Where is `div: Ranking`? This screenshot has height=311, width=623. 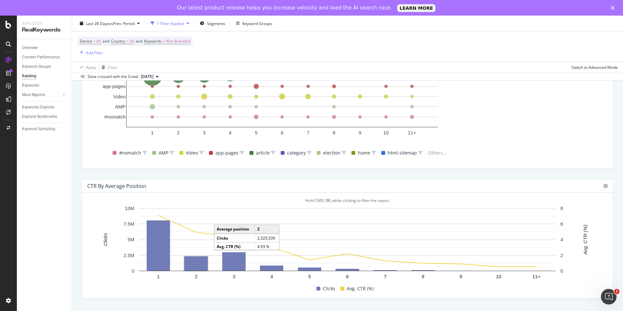
div: Ranking is located at coordinates (29, 76).